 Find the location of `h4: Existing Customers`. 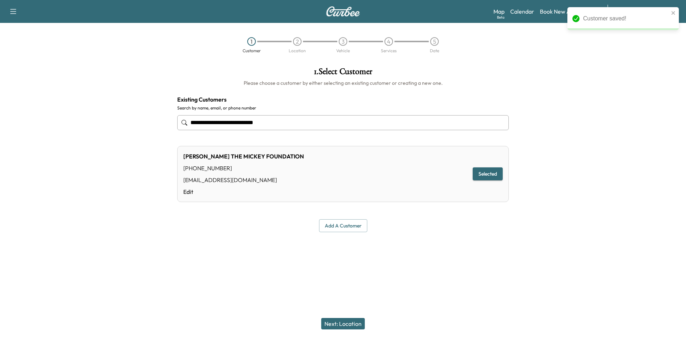

h4: Existing Customers is located at coordinates (343, 99).